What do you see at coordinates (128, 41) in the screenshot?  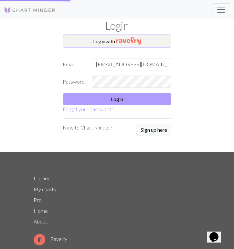 I see `img: Ravelry` at bounding box center [128, 41].